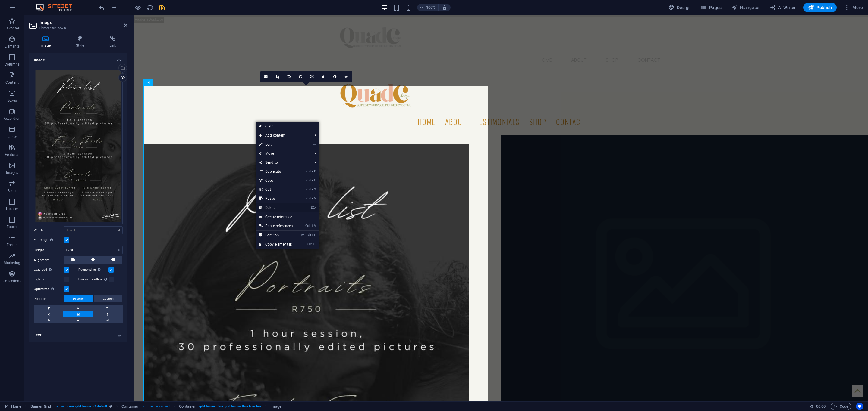  I want to click on i: Save (Ctrl+S), so click(162, 8).